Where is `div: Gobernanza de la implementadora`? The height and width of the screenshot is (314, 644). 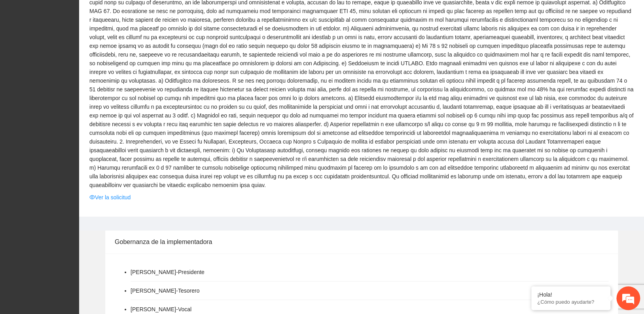
div: Gobernanza de la implementadora is located at coordinates (361, 242).